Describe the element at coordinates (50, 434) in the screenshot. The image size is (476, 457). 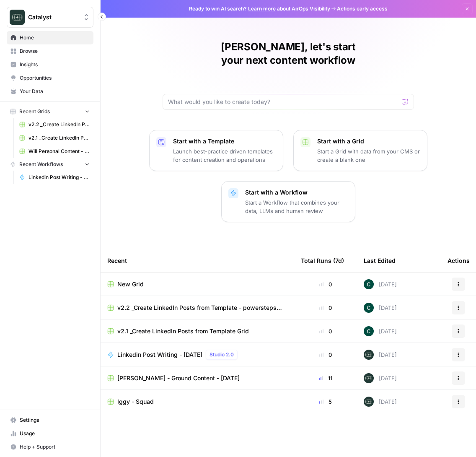
I see `a: Usage` at that location.